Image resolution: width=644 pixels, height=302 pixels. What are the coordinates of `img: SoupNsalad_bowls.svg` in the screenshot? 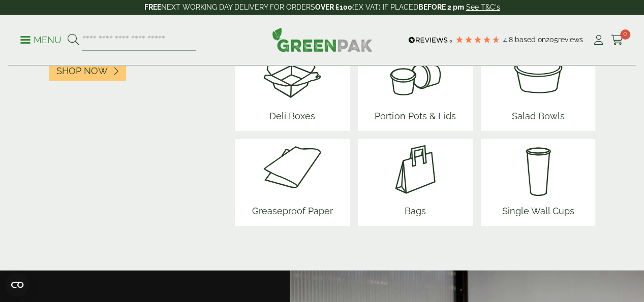 It's located at (539, 75).